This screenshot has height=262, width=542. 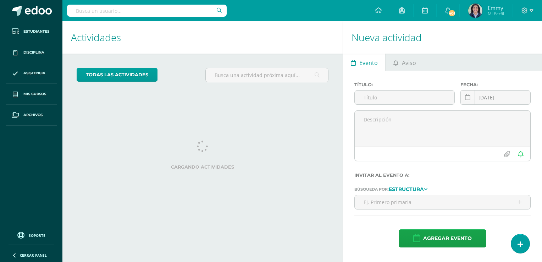 I want to click on a: Estudiantes, so click(x=31, y=32).